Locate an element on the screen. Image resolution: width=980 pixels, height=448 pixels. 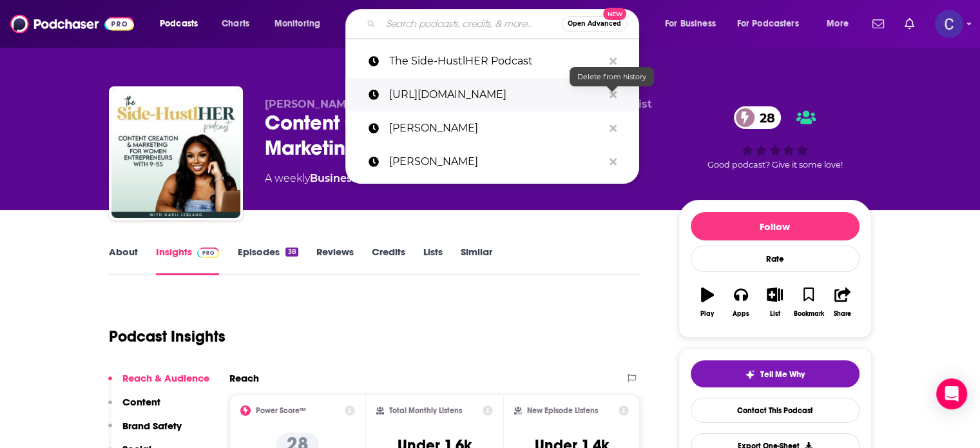
img: User Profile is located at coordinates (949, 23).